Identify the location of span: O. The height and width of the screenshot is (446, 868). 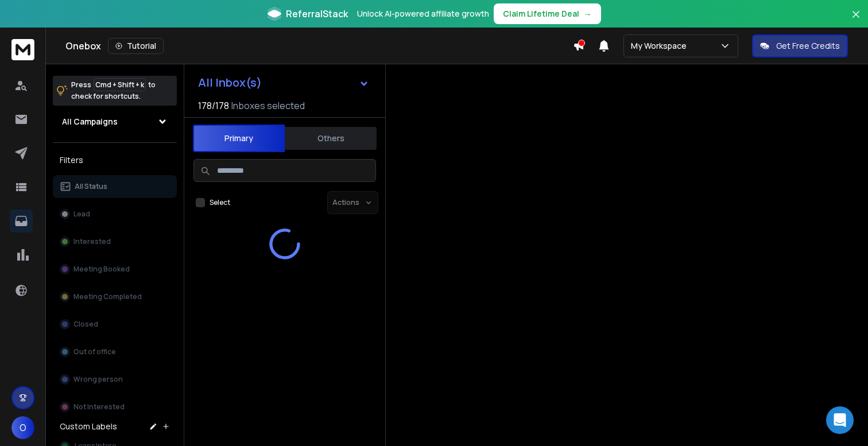
(23, 428).